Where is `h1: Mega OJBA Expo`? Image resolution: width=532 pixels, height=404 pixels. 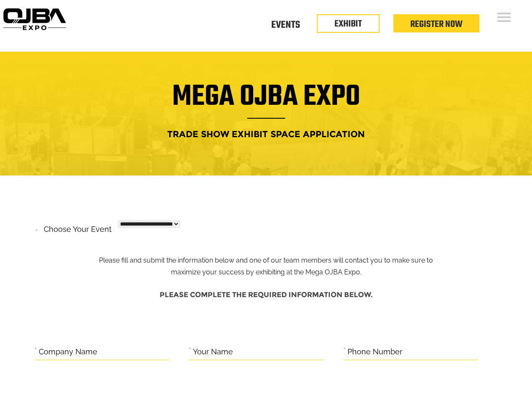 h1: Mega OJBA Expo is located at coordinates (266, 102).